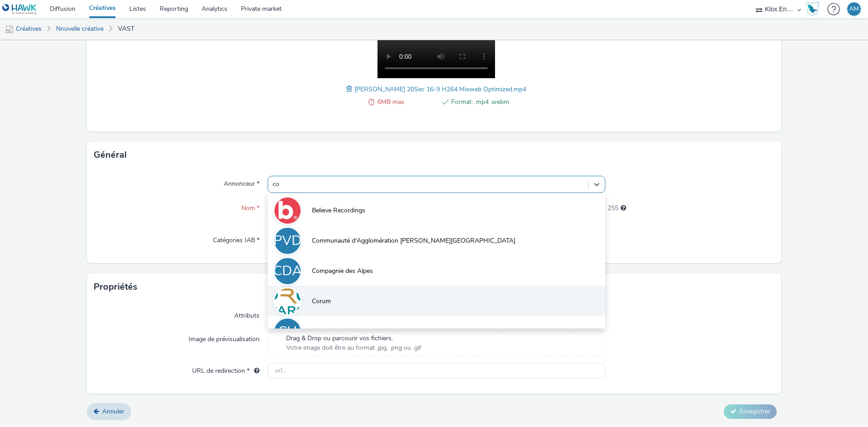  Describe the element at coordinates (80, 29) in the screenshot. I see `a: Nouvelle créative` at that location.